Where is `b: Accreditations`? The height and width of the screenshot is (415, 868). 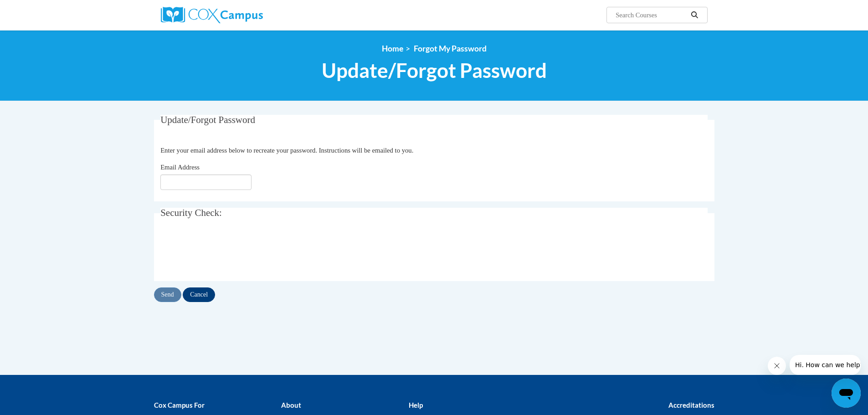 b: Accreditations is located at coordinates (691, 404).